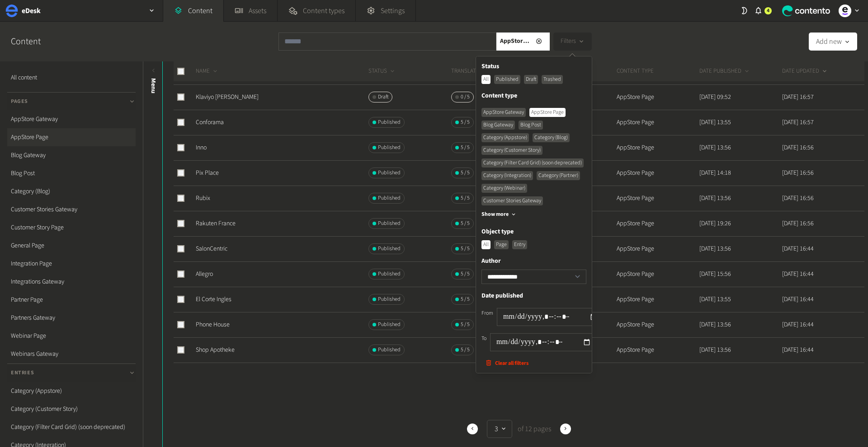 Image resolution: width=868 pixels, height=447 pixels. What do you see at coordinates (207, 72) in the screenshot?
I see `button: NAME` at bounding box center [207, 72].